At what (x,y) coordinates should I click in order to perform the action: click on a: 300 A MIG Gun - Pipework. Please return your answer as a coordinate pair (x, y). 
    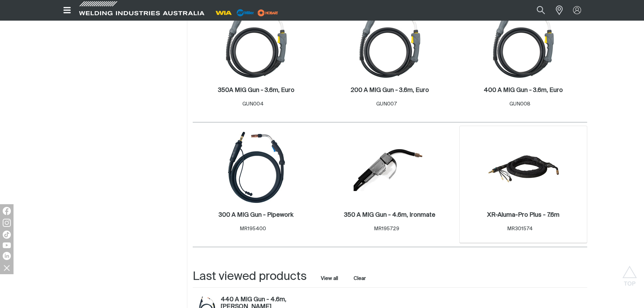
    Looking at the image, I should click on (256, 215).